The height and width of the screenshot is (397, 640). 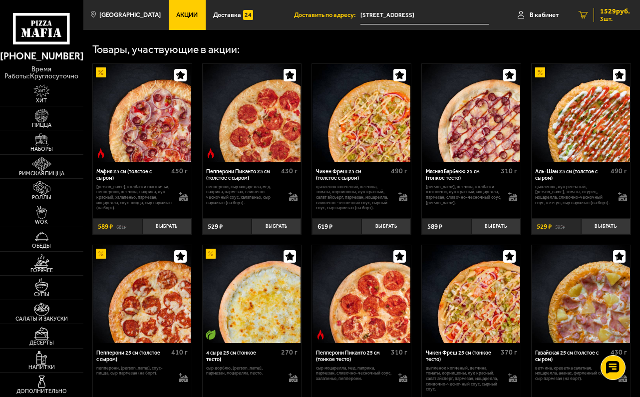 I want to click on a: Гавайская 25 см (толстое с сыром), so click(x=581, y=294).